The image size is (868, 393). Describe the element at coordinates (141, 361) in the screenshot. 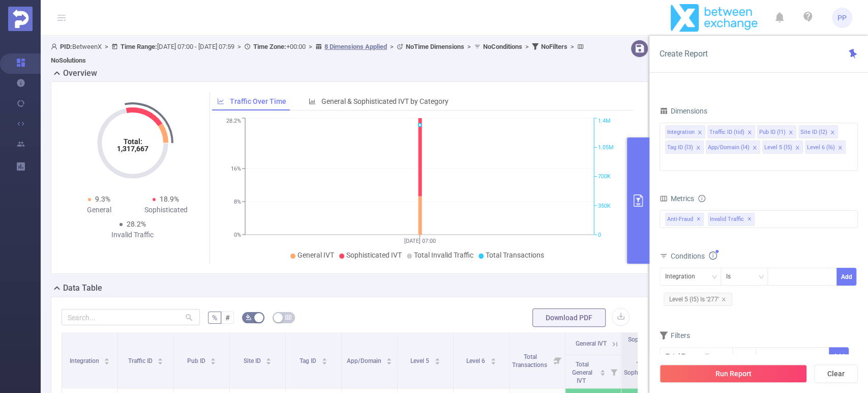

I see `span: Traffic ID` at that location.